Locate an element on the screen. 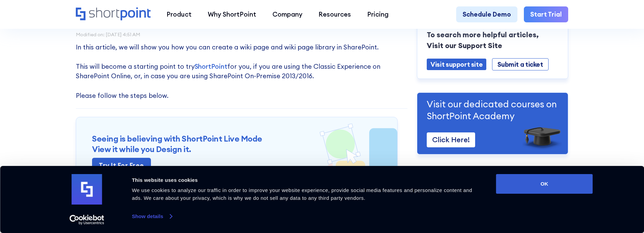 Image resolution: width=644 pixels, height=233 pixels. p: To search more helpful articles, Visit our Support Site is located at coordinates (492, 40).